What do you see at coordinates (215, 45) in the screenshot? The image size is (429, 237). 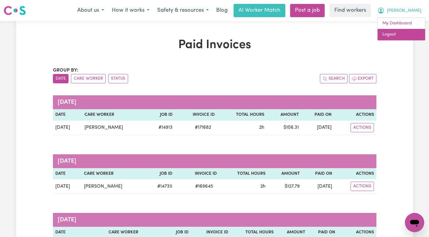 I see `h1: Paid Invoices` at bounding box center [215, 45].